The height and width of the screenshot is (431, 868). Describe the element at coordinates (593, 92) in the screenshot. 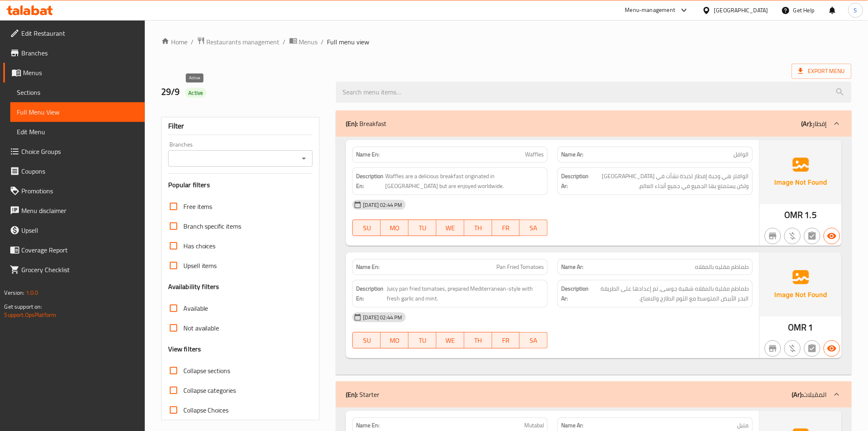

I see `input: search` at that location.